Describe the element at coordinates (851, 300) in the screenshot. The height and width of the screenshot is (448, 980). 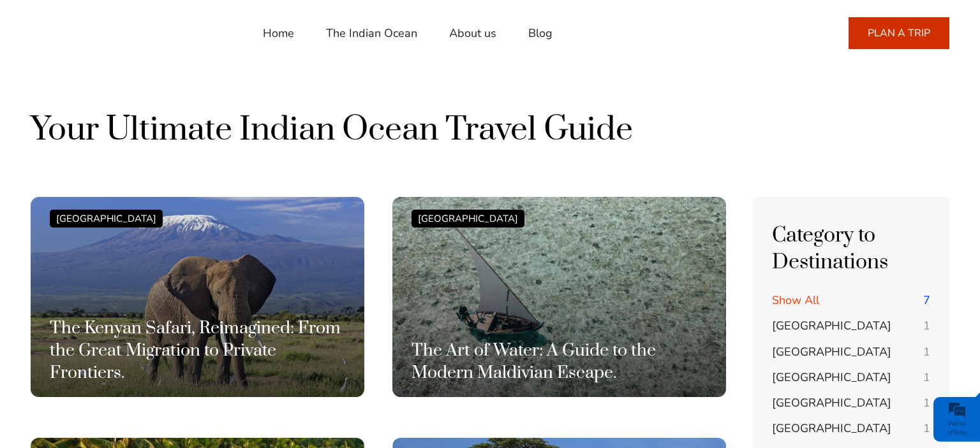
I see `a: Show All 7` at that location.